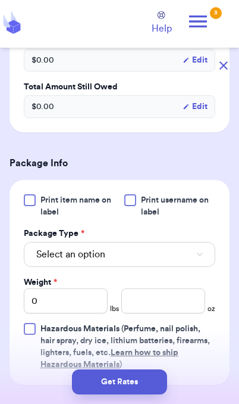  Describe the element at coordinates (178, 206) in the screenshot. I see `span: Print username on label` at that location.